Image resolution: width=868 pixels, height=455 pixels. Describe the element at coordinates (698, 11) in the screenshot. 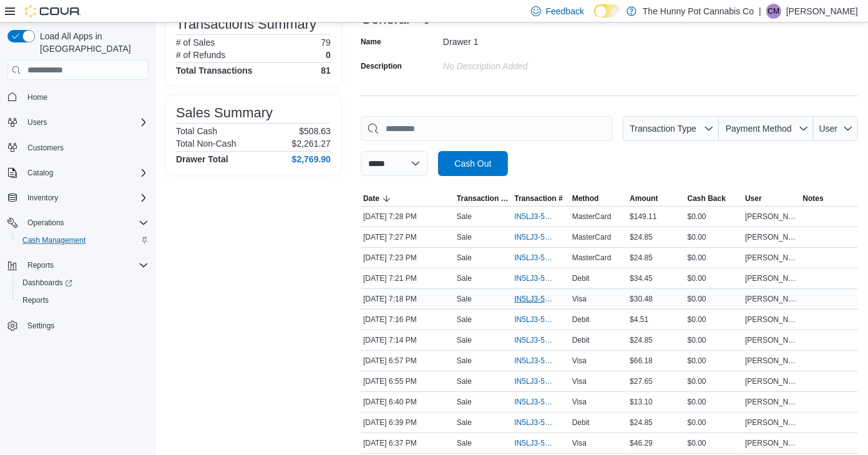

I see `p: The Hunny Pot Cannabis Co` at that location.